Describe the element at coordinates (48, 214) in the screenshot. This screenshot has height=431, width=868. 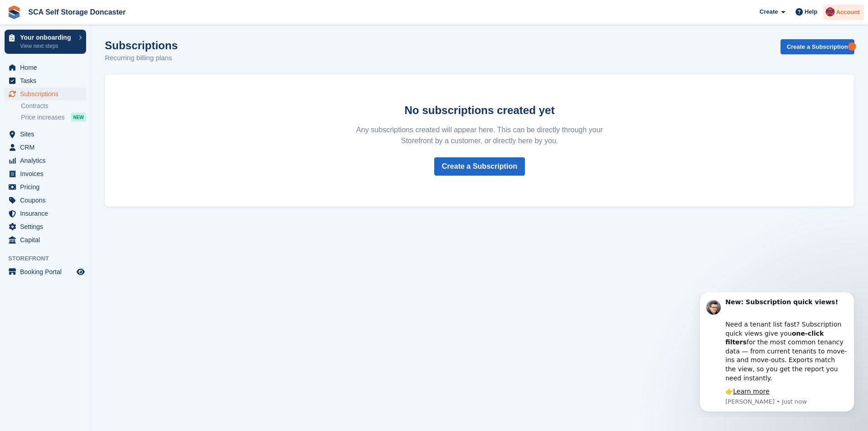
I see `span: Insurance` at that location.